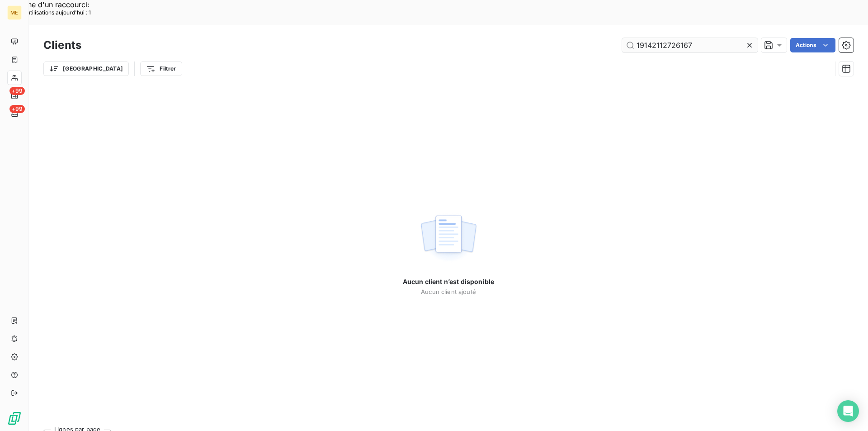  I want to click on span: Aucun client ajouté, so click(448, 291).